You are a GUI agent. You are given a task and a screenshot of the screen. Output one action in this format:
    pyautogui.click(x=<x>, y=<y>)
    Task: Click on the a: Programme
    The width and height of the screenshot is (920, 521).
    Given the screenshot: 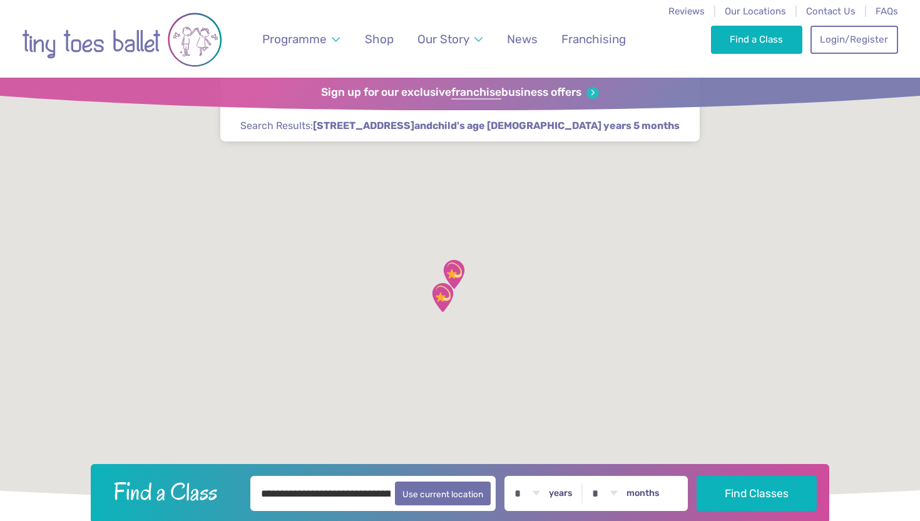 What is the action you would take?
    pyautogui.click(x=301, y=39)
    